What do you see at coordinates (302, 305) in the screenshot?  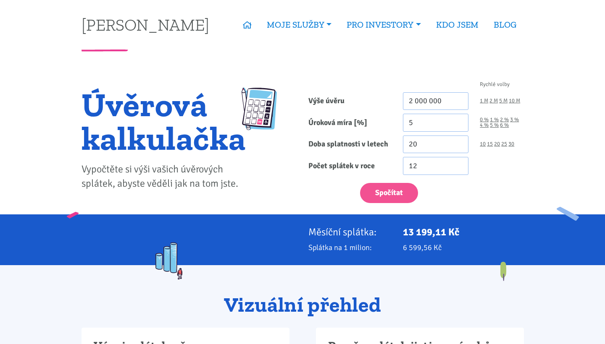 I see `h2: Vizuální přehled` at bounding box center [302, 305].